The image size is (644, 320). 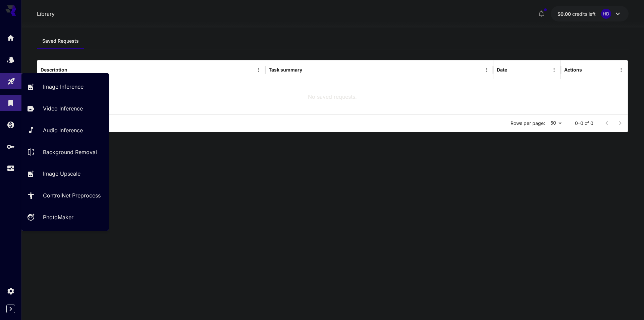 What do you see at coordinates (65, 108) in the screenshot?
I see `a: Video Inference` at bounding box center [65, 108].